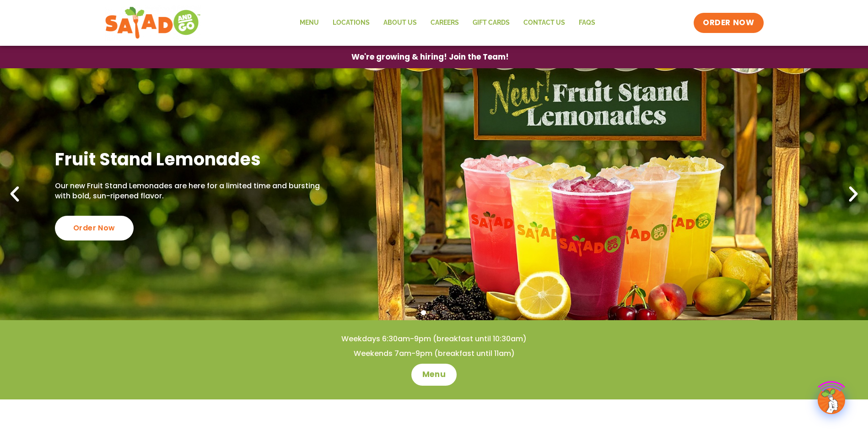 The width and height of the screenshot is (868, 437). Describe the element at coordinates (587, 23) in the screenshot. I see `a: FAQs` at that location.